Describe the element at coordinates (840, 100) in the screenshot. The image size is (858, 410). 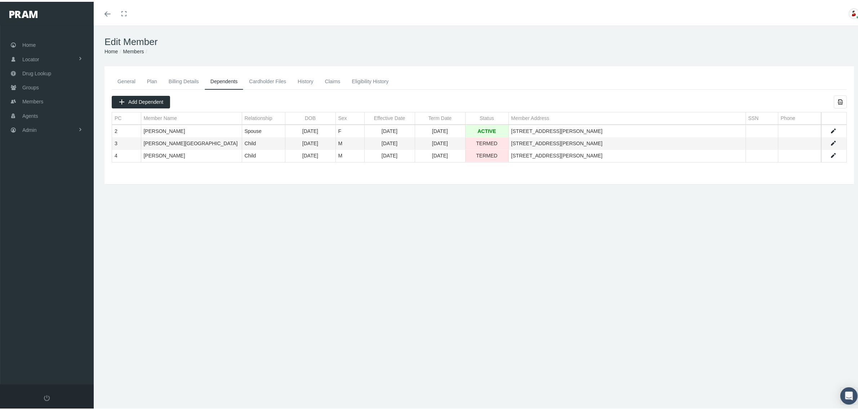
I see `div: Export all data to Excel` at that location.